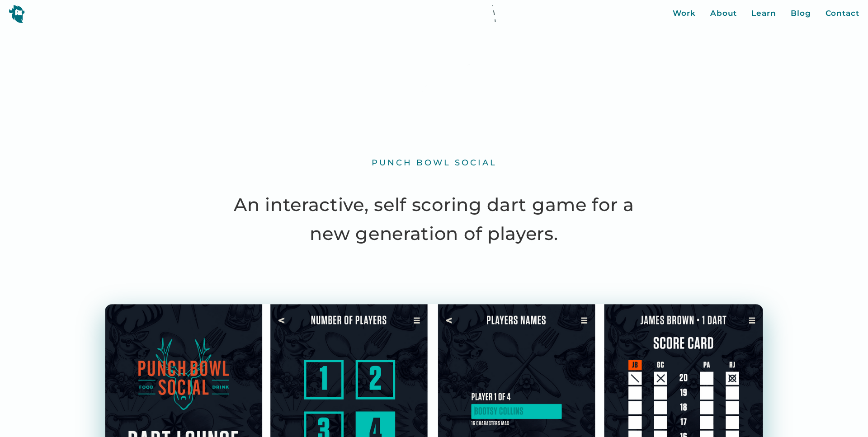  Describe the element at coordinates (684, 14) in the screenshot. I see `a: Work` at that location.